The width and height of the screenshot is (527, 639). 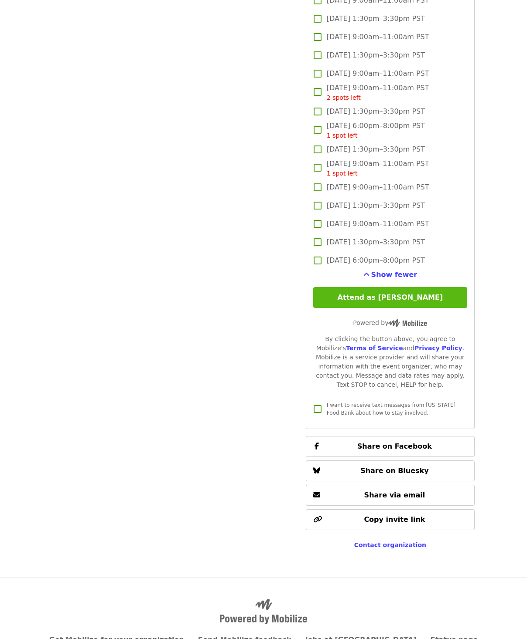 What do you see at coordinates (390, 275) in the screenshot?
I see `button: See more timeslots` at bounding box center [390, 275].